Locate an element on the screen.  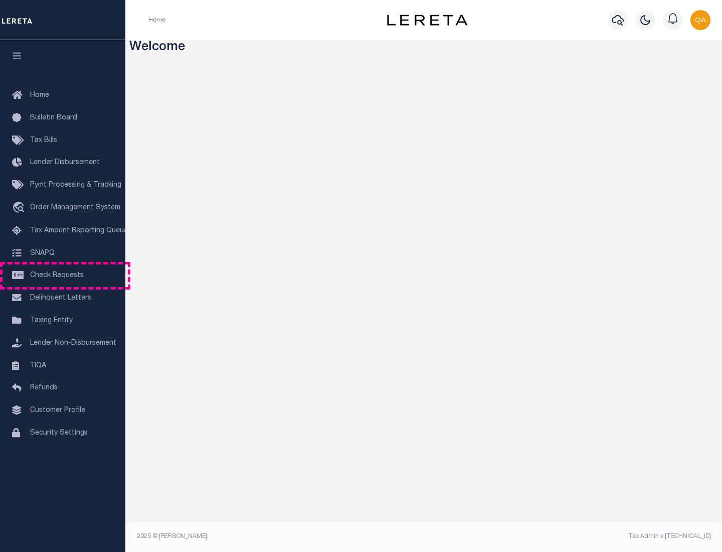
img: logo-dark.svg is located at coordinates (427, 20).